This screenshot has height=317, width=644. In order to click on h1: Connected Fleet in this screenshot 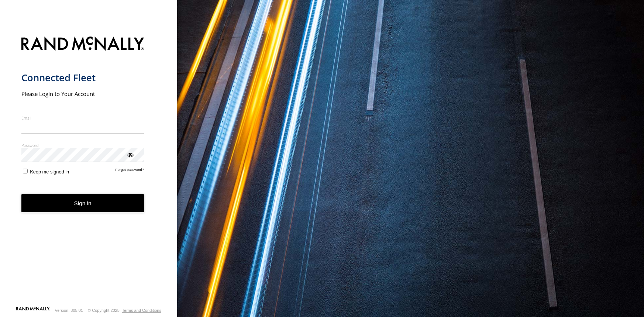, I will do `click(83, 77)`.